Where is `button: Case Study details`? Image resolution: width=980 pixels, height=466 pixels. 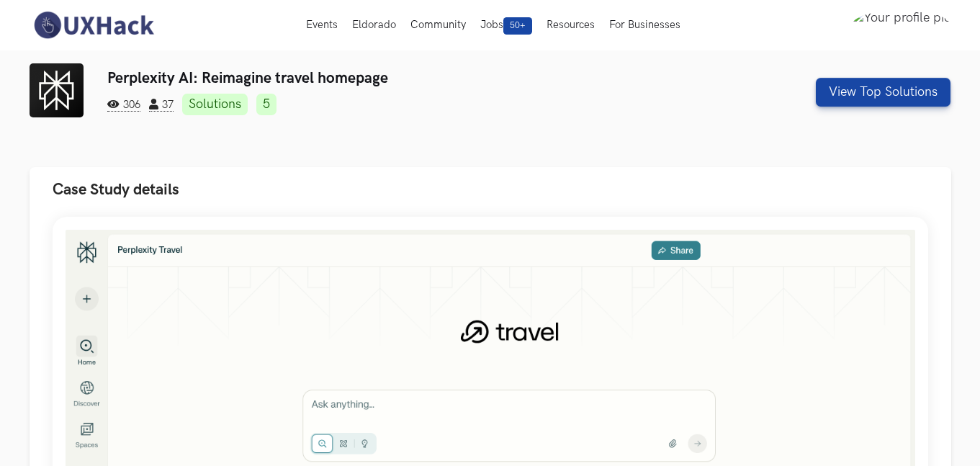 button: Case Study details is located at coordinates (490, 189).